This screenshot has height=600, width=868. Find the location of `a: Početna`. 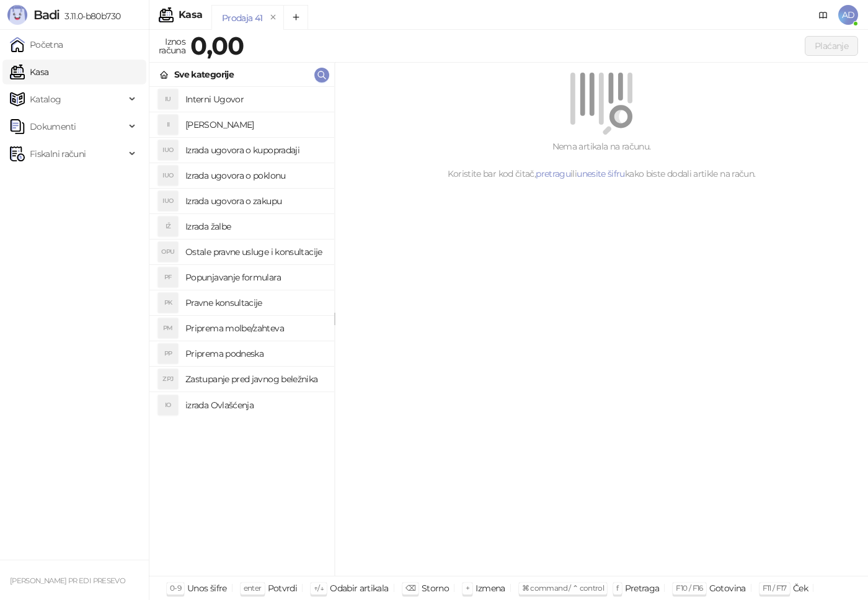

a: Početna is located at coordinates (37, 45).